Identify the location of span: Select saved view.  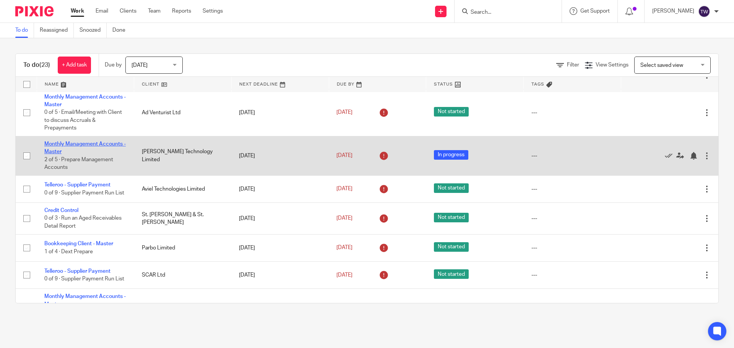
(661, 65).